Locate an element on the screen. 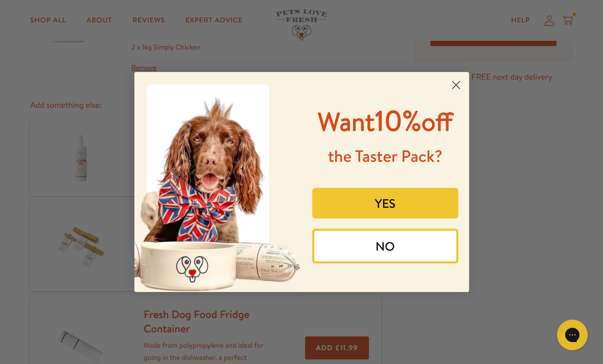 The height and width of the screenshot is (364, 603). button: YES is located at coordinates (385, 203).